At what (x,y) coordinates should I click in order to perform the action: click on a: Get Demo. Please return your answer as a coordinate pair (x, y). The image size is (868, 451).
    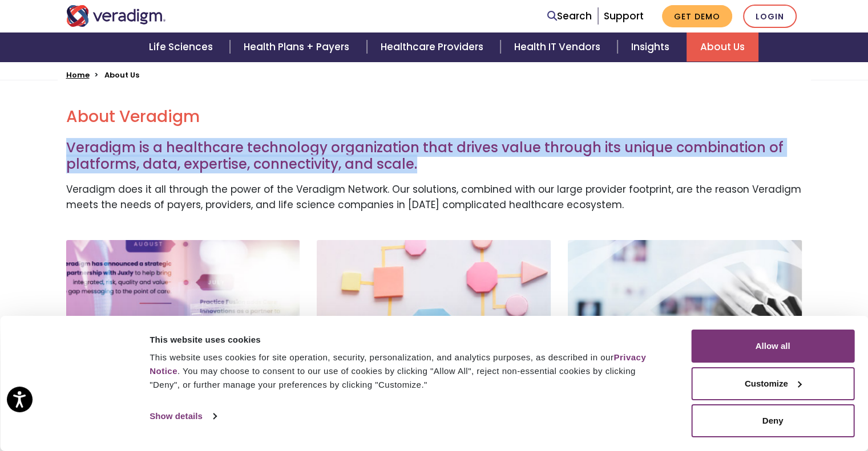
    Looking at the image, I should click on (697, 16).